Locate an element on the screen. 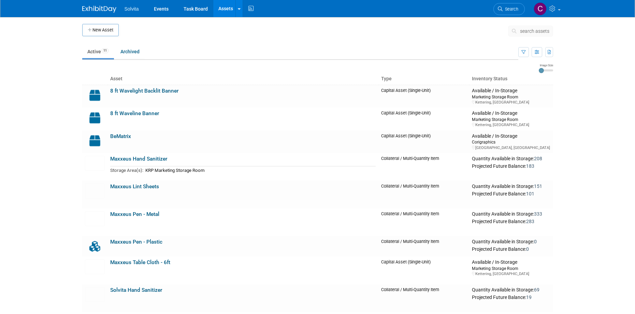 This screenshot has width=635, height=314. span: 151 is located at coordinates (538, 186).